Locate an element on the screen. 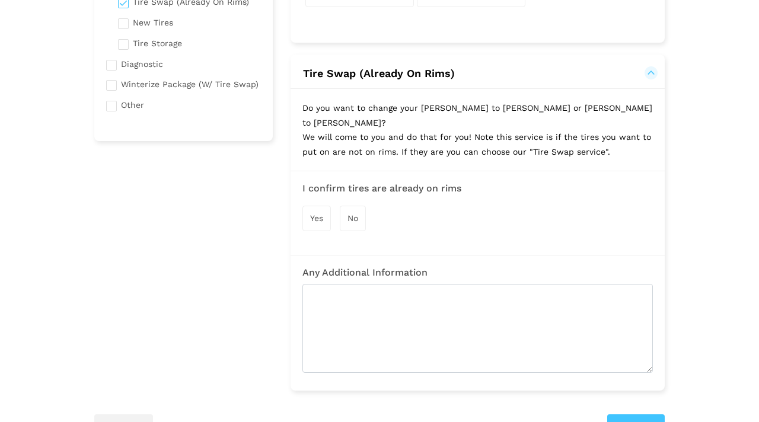 This screenshot has height=422, width=759. span: Yes is located at coordinates (317, 218).